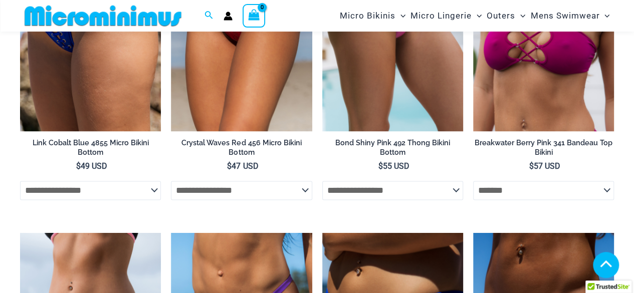 The width and height of the screenshot is (634, 293). What do you see at coordinates (570, 16) in the screenshot?
I see `a: Mens SwimwearMenu ToggleMenu Toggle` at bounding box center [570, 16].